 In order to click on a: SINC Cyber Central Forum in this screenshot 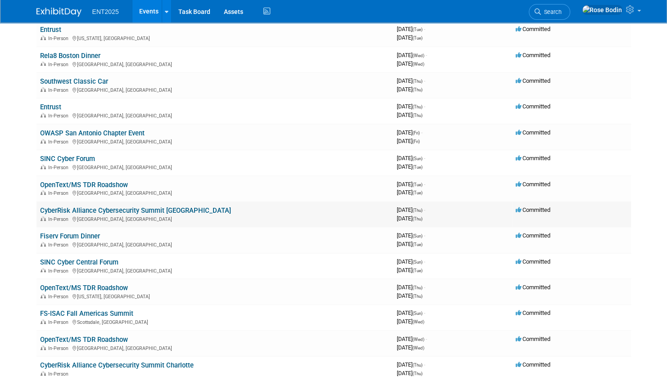, I will do `click(79, 263)`.